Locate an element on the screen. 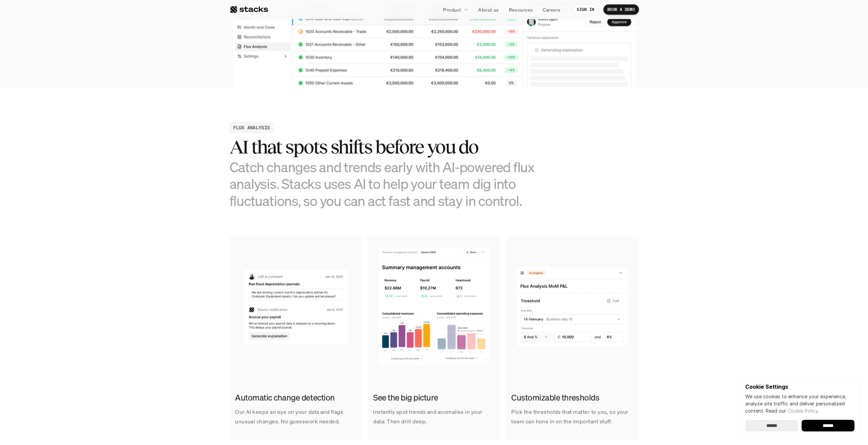  p: Product is located at coordinates (452, 10).